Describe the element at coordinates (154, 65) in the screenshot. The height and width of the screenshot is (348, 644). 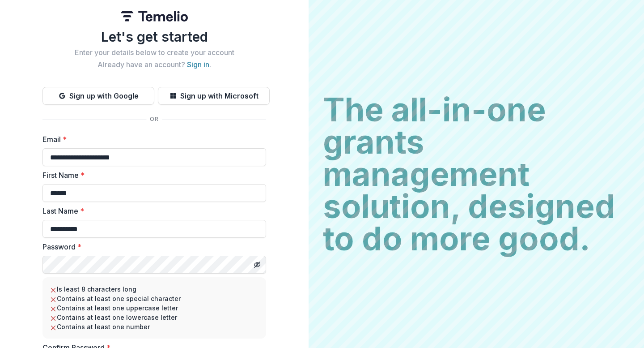
I see `h2: Already have an account? .` at that location.